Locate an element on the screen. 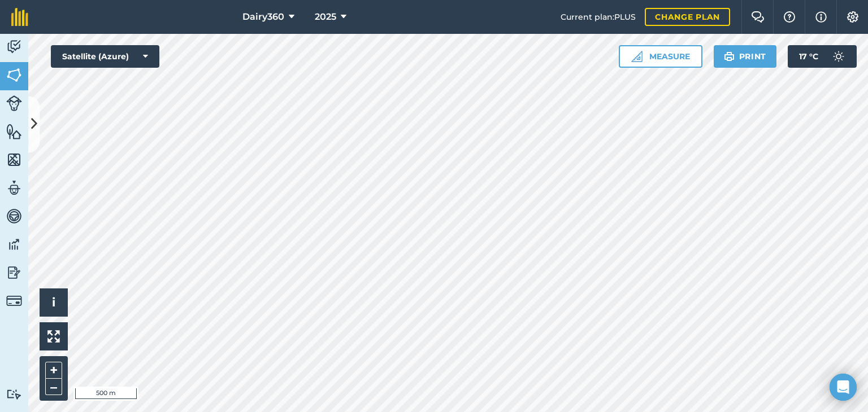 Image resolution: width=868 pixels, height=412 pixels. span: Dairy360 is located at coordinates (263, 17).